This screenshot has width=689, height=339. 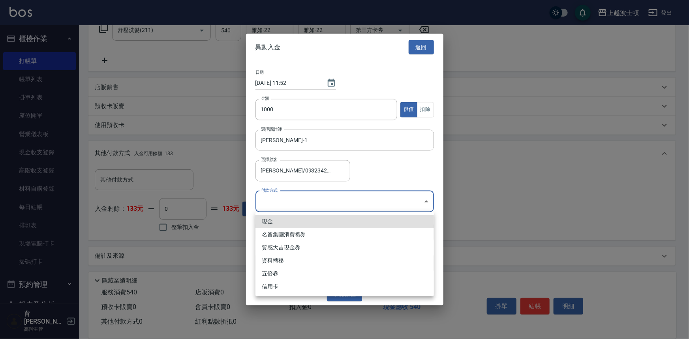 What do you see at coordinates (345, 235) in the screenshot?
I see `li: 名留集團消費禮券` at bounding box center [345, 235].